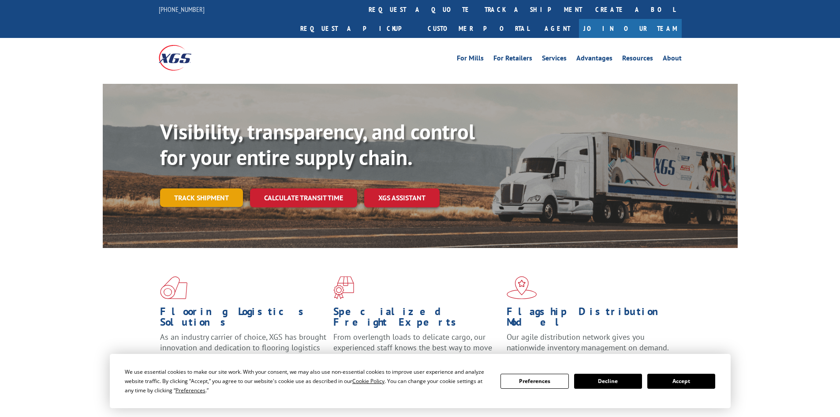 The width and height of the screenshot is (840, 417). I want to click on img: xgs-icon-flagship-distribution-model-red, so click(522, 288).